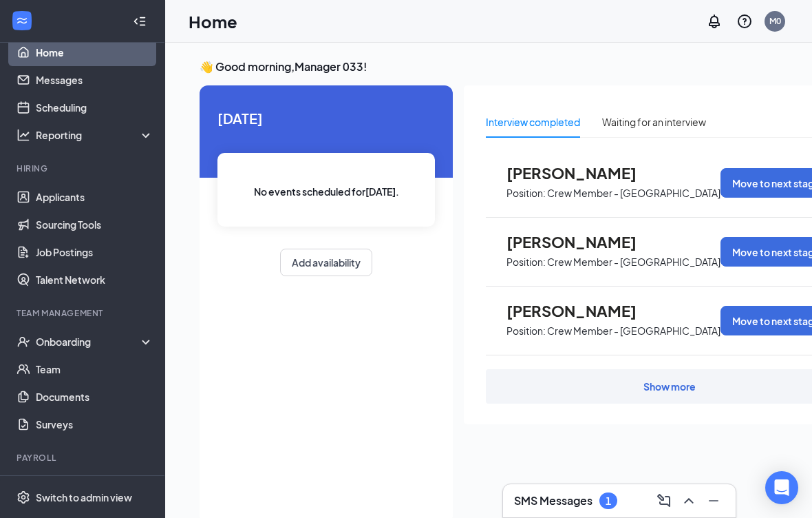 Image resolution: width=812 pixels, height=518 pixels. I want to click on button: Add availability, so click(326, 262).